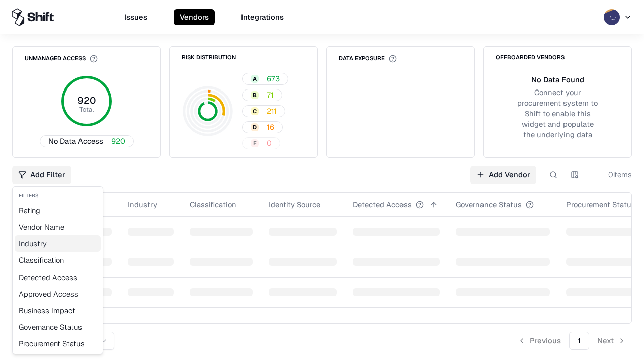  I want to click on div: Industry, so click(57, 244).